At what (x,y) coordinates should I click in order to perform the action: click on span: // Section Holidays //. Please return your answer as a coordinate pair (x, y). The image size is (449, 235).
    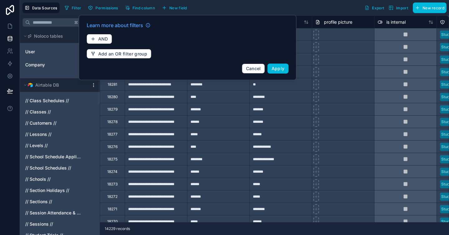
    Looking at the image, I should click on (47, 191).